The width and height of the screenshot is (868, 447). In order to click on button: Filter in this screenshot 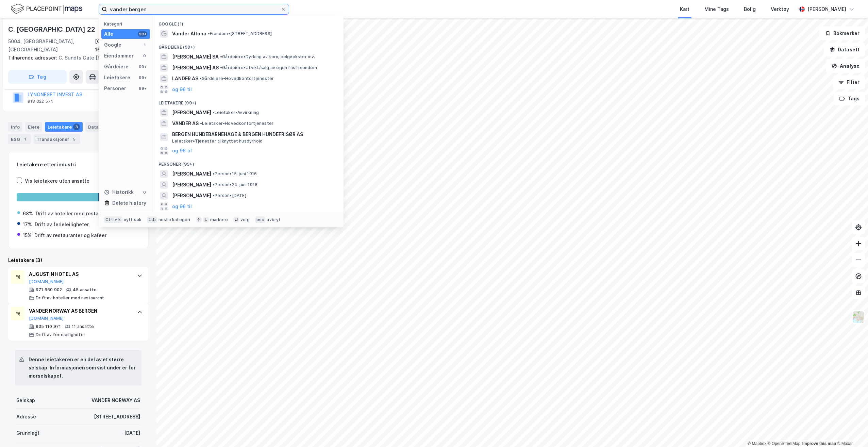, I will do `click(849, 83)`.